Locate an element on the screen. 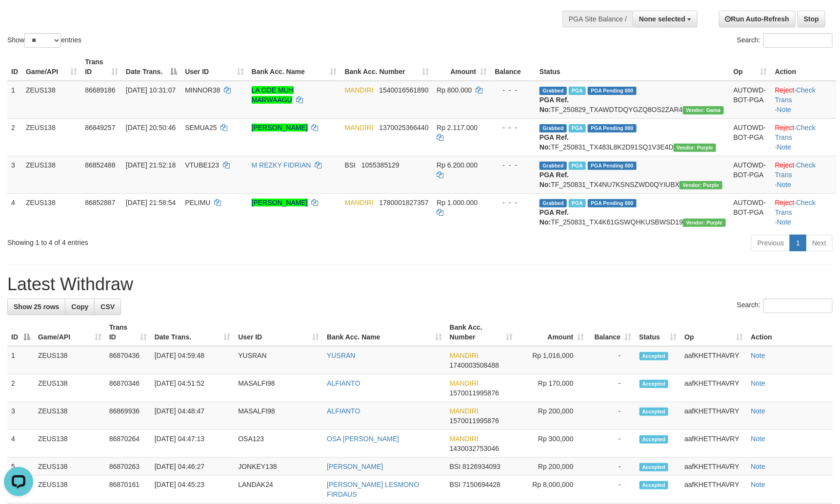 The image size is (840, 504). a: CSV is located at coordinates (107, 307).